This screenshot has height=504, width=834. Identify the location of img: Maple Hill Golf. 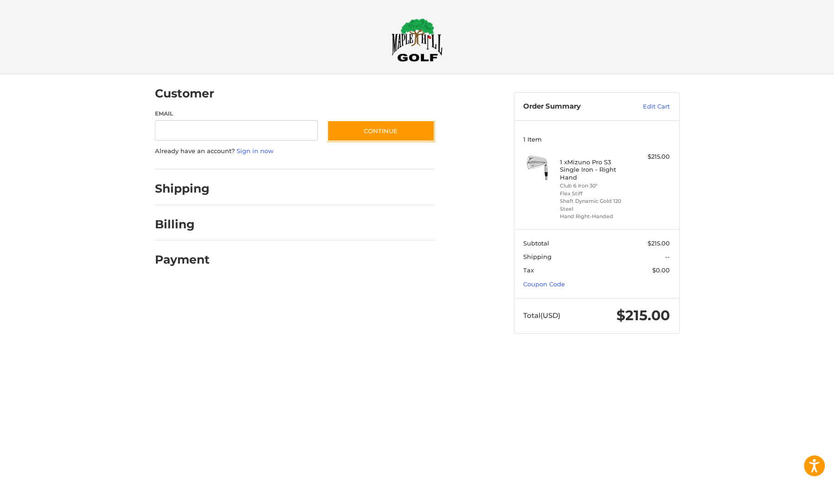
(417, 40).